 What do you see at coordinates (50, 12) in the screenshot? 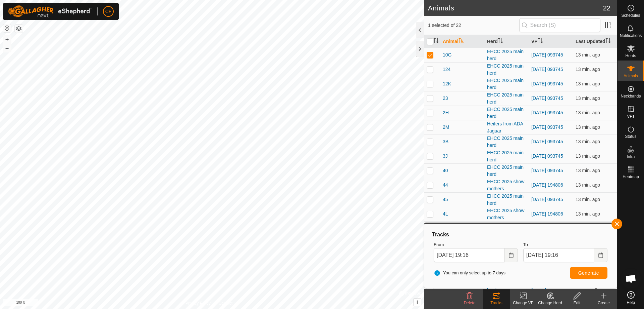
I see `img: Gallagher Logo` at bounding box center [50, 12].